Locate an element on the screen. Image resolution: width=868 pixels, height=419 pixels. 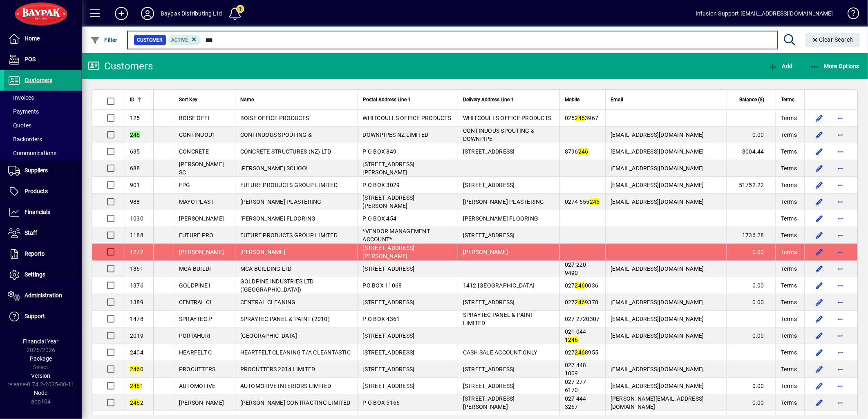
span: CONCRETE STRUCTURES (NZ) LTD is located at coordinates (286, 152).